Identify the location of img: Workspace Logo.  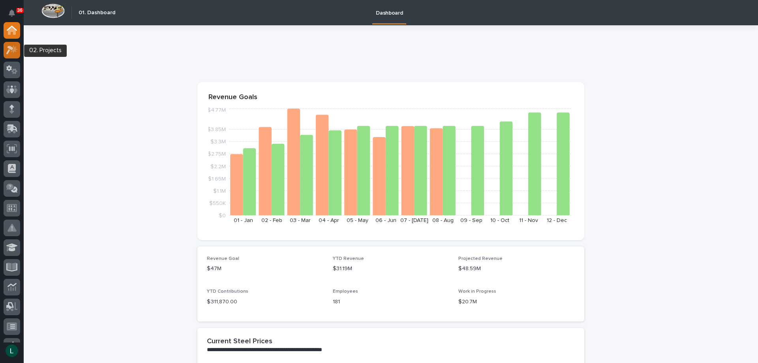
(53, 11).